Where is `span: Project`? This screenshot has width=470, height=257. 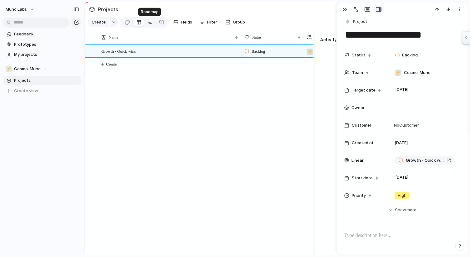 span: Project is located at coordinates (360, 22).